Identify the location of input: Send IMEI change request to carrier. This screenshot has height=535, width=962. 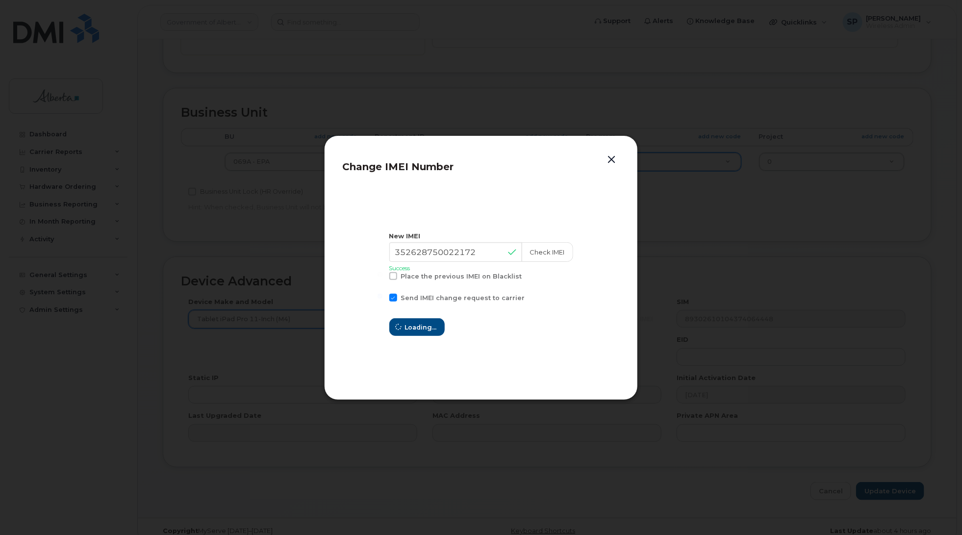
(380, 296).